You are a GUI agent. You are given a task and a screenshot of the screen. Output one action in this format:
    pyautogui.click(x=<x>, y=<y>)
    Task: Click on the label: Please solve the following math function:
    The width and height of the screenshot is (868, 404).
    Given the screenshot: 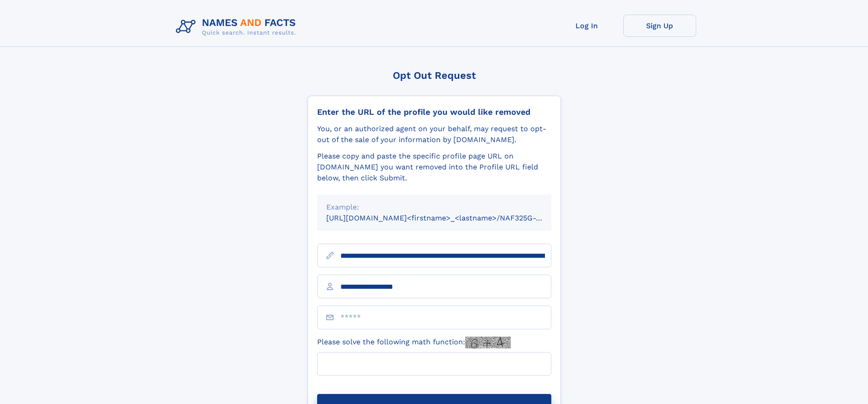 What is the action you would take?
    pyautogui.click(x=414, y=343)
    